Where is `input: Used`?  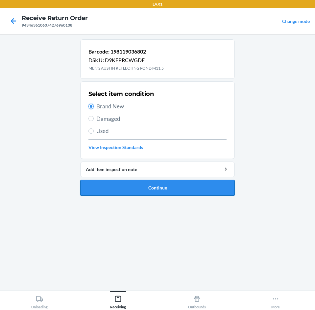 input: Used is located at coordinates (91, 131).